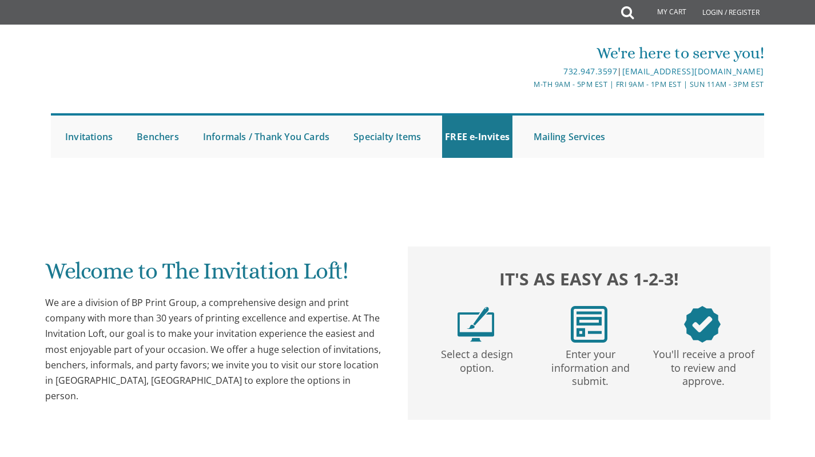 The height and width of the screenshot is (457, 815). What do you see at coordinates (589, 278) in the screenshot?
I see `h2: It's as easy as 1-2-3!` at bounding box center [589, 278].